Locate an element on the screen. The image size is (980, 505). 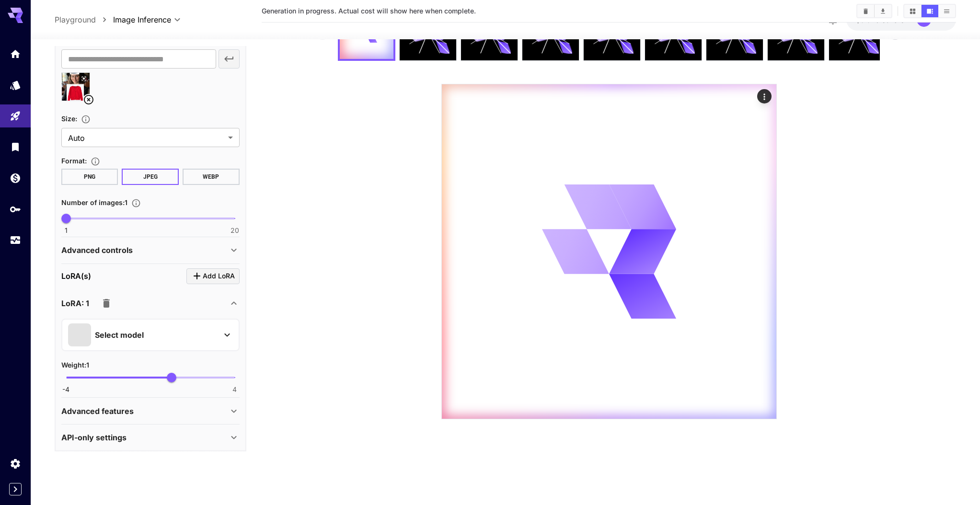
span: Generation in progress. Actual cost will show here when complete. is located at coordinates (368, 10).